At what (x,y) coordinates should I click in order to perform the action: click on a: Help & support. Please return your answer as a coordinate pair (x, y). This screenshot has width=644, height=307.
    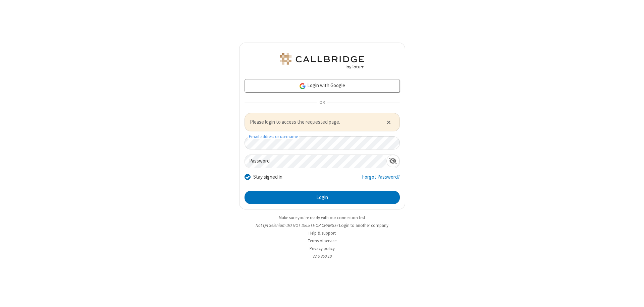
    Looking at the image, I should click on (322, 233).